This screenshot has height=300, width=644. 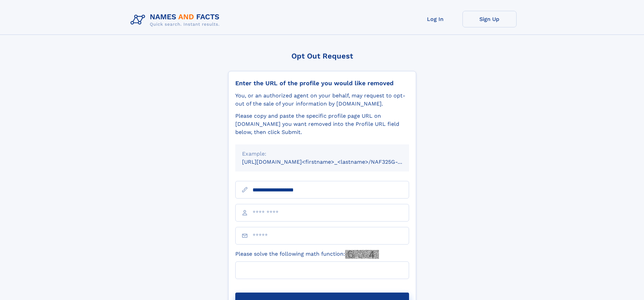 What do you see at coordinates (322, 83) in the screenshot?
I see `div: Enter the URL of the profile you would like removed` at bounding box center [322, 83].